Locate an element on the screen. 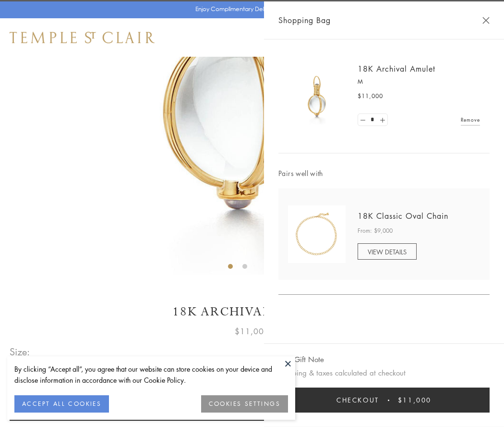 This screenshot has width=504, height=427. a: Remove is located at coordinates (471, 120).